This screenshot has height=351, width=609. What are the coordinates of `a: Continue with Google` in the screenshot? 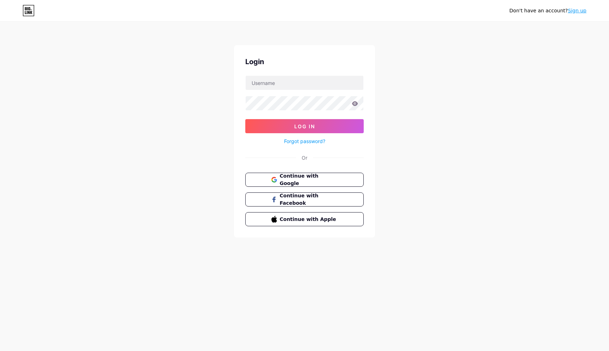 It's located at (304, 180).